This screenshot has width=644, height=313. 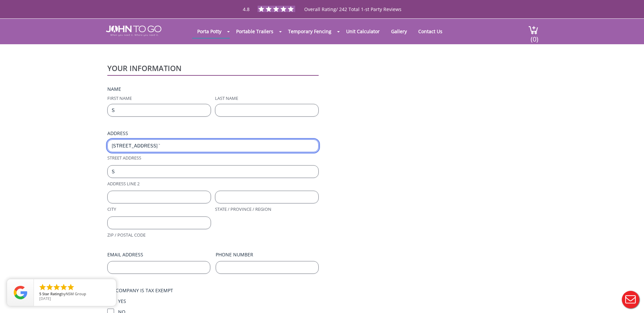 What do you see at coordinates (75, 294) in the screenshot?
I see `span: by` at bounding box center [75, 294].